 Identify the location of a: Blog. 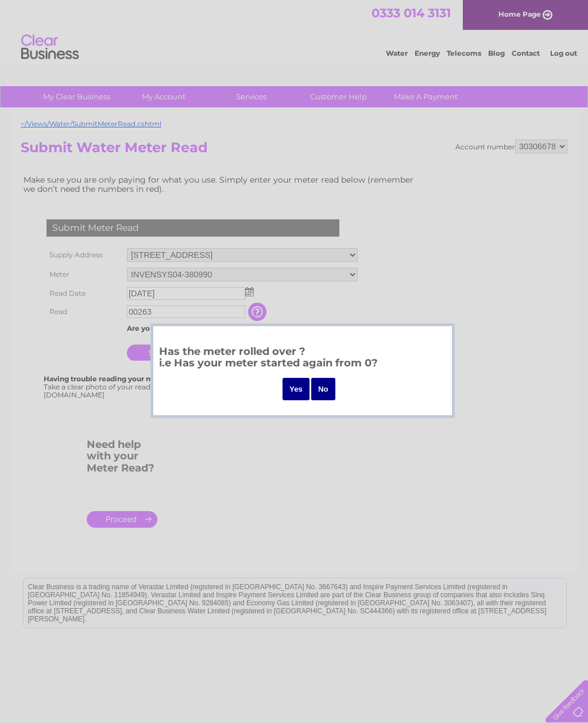
(496, 53).